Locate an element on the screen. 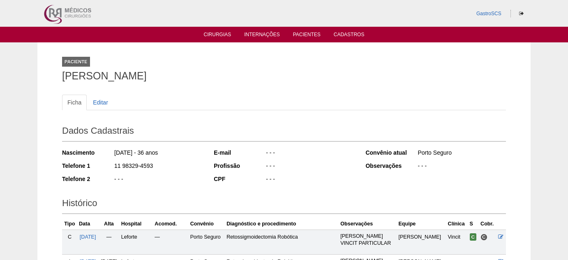 The image size is (568, 260). a: Pacientes is located at coordinates (307, 36).